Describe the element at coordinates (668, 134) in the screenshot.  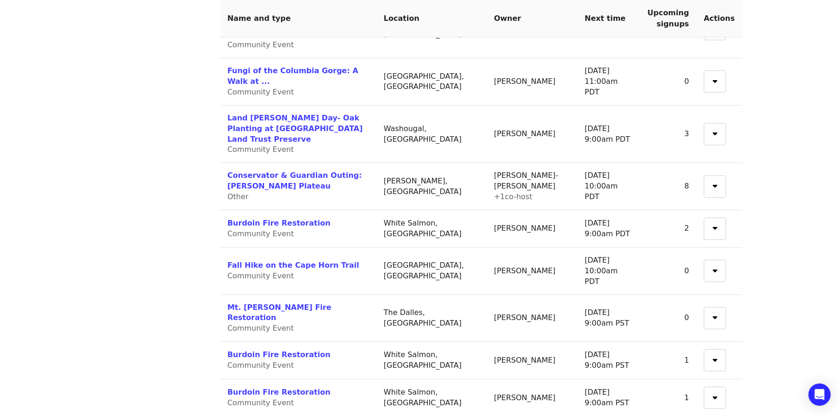
I see `div: 3` at that location.